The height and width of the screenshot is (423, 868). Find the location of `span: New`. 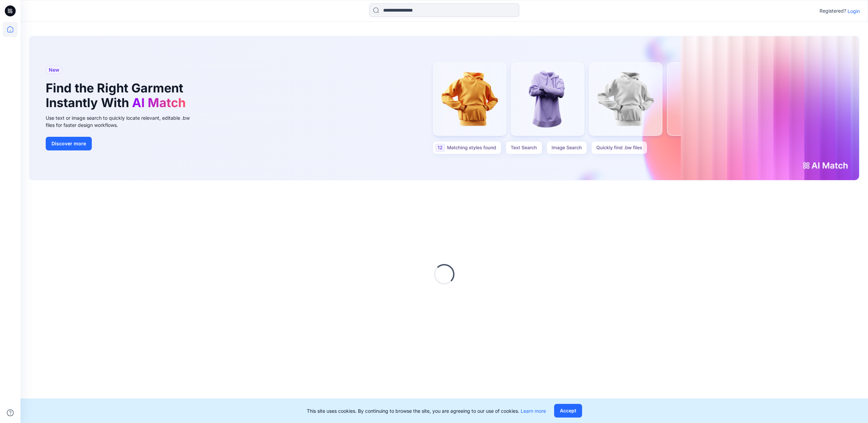

span: New is located at coordinates (54, 70).